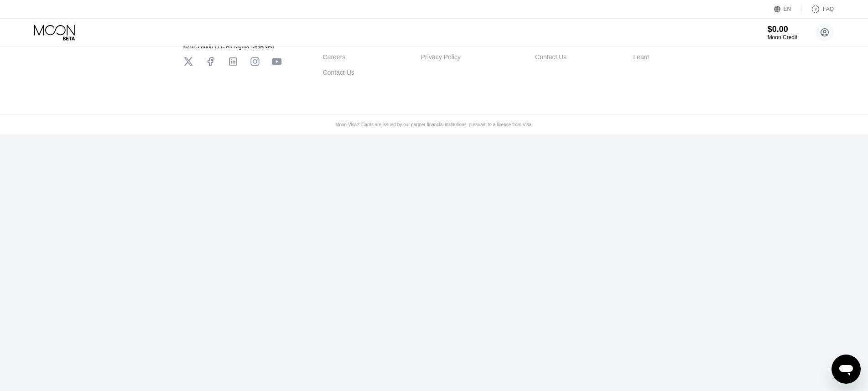 This screenshot has width=868, height=391. What do you see at coordinates (782, 37) in the screenshot?
I see `div: Moon Credit` at bounding box center [782, 37].